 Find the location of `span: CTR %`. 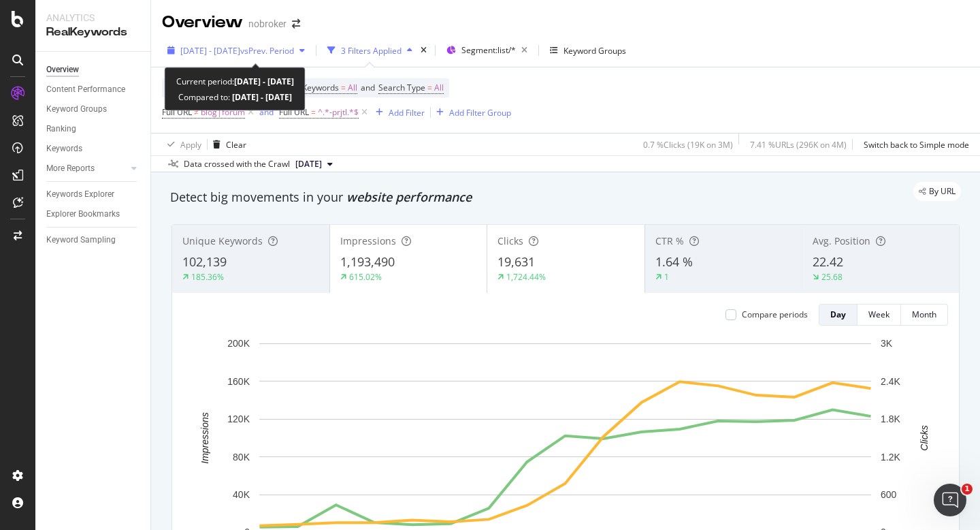

span: CTR % is located at coordinates (670, 240).